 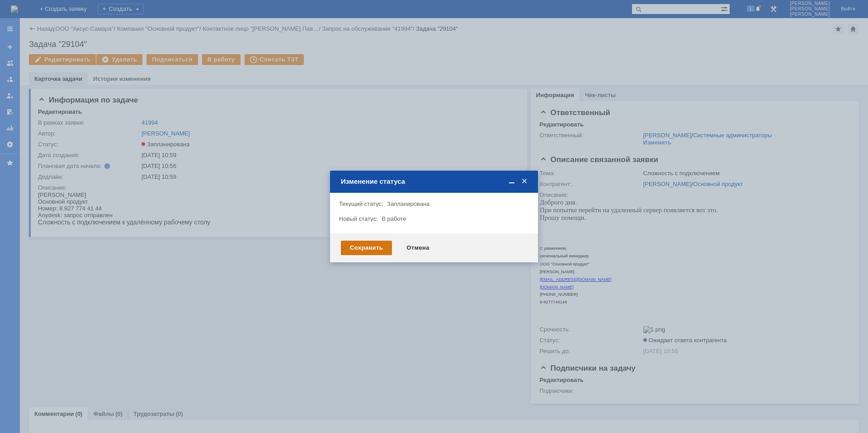 I want to click on label: Текущий статус:, so click(x=361, y=204).